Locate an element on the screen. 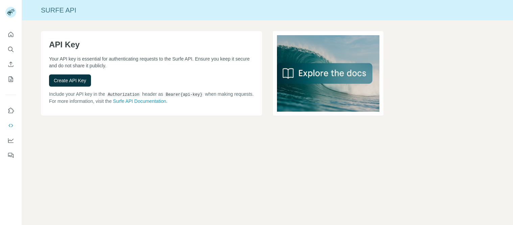  button: Create API Key is located at coordinates (70, 81).